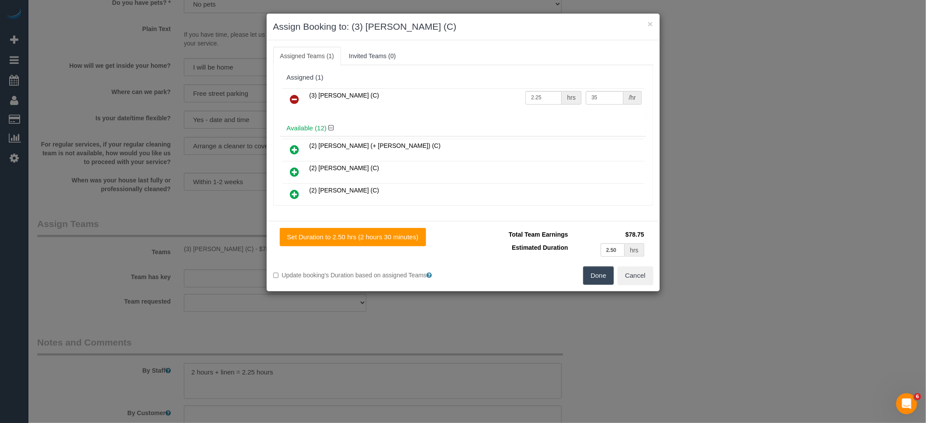 The width and height of the screenshot is (926, 423). What do you see at coordinates (635, 276) in the screenshot?
I see `button: Cancel` at bounding box center [635, 276].